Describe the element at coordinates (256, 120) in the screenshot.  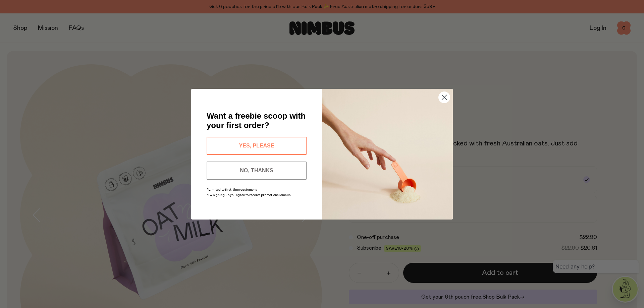
I see `span: Want a freebie scoop with your first order?` at that location.